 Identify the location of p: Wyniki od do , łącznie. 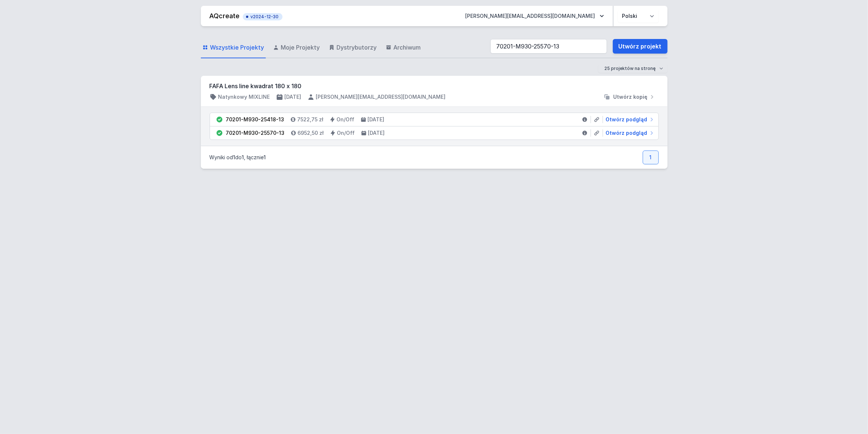
(238, 158).